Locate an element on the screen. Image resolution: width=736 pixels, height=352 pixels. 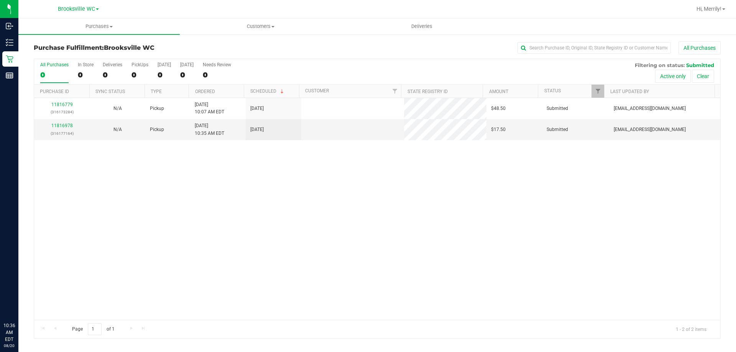
p: (316173284) is located at coordinates (62, 112).